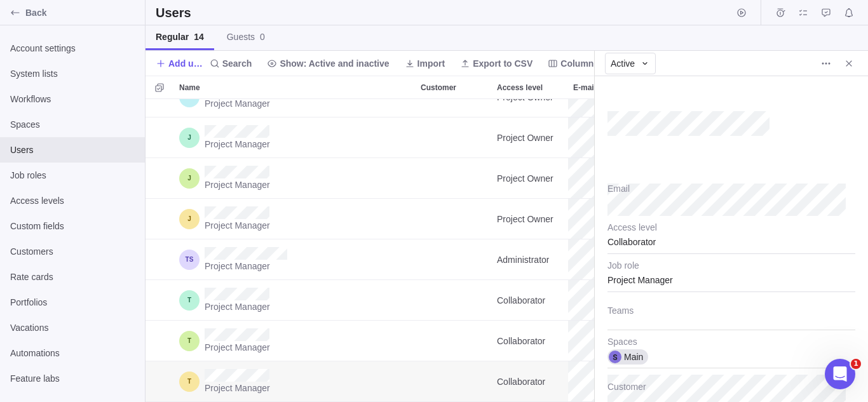 This screenshot has height=402, width=868. What do you see at coordinates (72, 201) in the screenshot?
I see `span: Access levels` at bounding box center [72, 201].